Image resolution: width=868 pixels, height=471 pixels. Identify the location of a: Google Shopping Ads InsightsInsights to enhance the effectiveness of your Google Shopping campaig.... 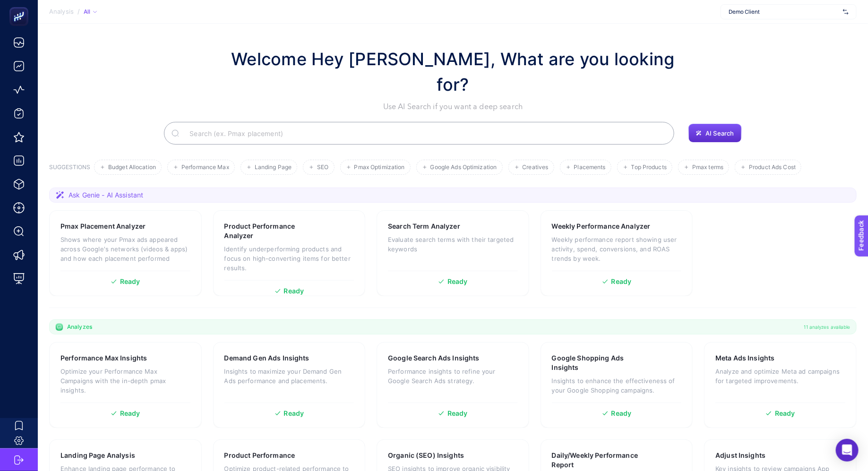
(617, 385).